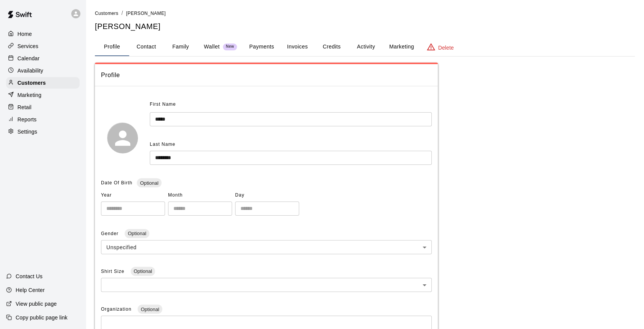  Describe the element at coordinates (43, 120) in the screenshot. I see `div: Reports` at that location.